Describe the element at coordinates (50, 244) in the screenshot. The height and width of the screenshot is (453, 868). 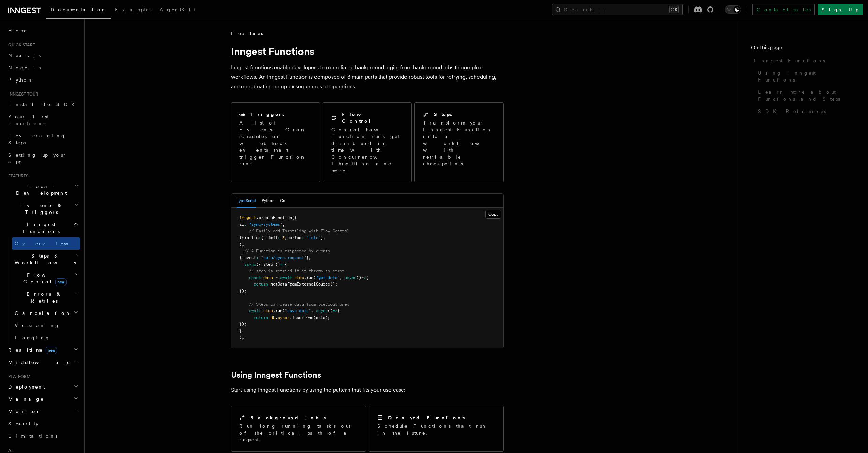
I see `span: Overview` at that location.